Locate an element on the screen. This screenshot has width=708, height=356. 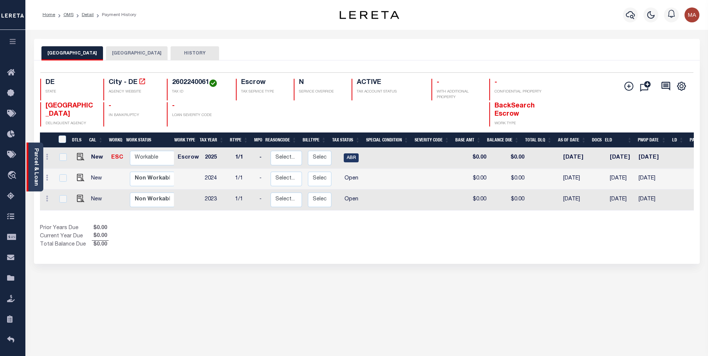
th: PWOP Date: activate to sort column ascending is located at coordinates (652, 140).